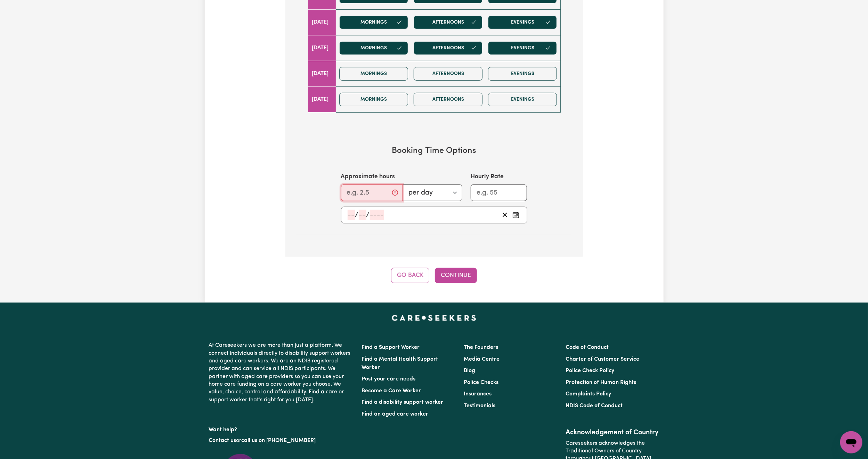  Describe the element at coordinates (391, 347) in the screenshot. I see `a: Find a Support Worker` at that location.